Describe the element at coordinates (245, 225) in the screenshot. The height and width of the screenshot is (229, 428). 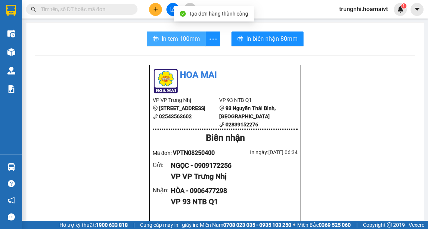
I see `span: Miền Nam` at that location.